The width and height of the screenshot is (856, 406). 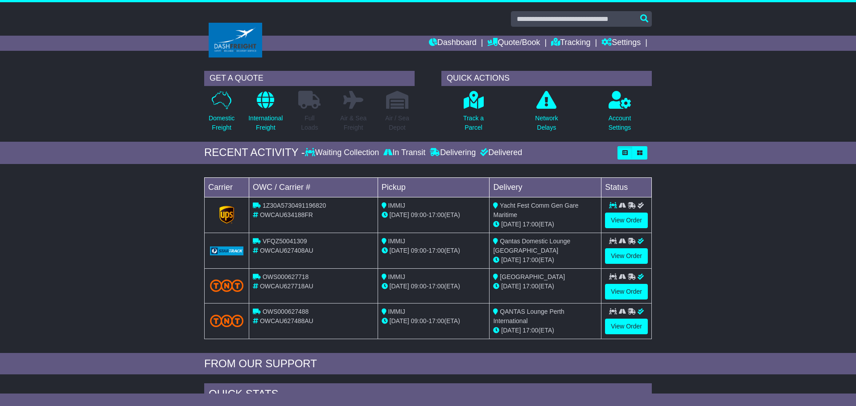 What do you see at coordinates (294, 206) in the screenshot?
I see `span: 1Z30A5730491196820` at bounding box center [294, 206].